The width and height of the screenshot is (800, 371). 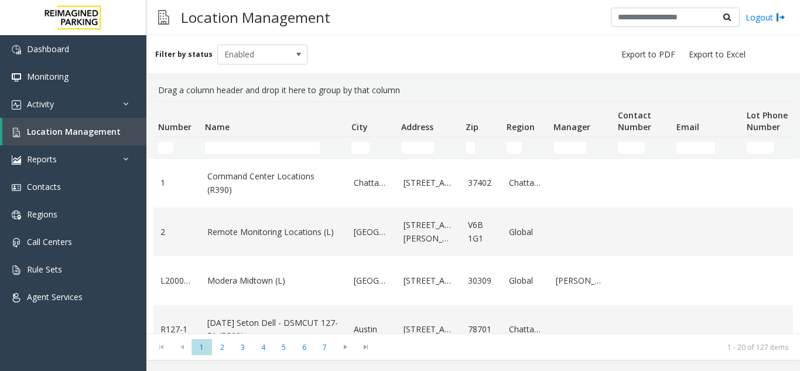 What do you see at coordinates (417, 126) in the screenshot?
I see `span: Address` at bounding box center [417, 126].